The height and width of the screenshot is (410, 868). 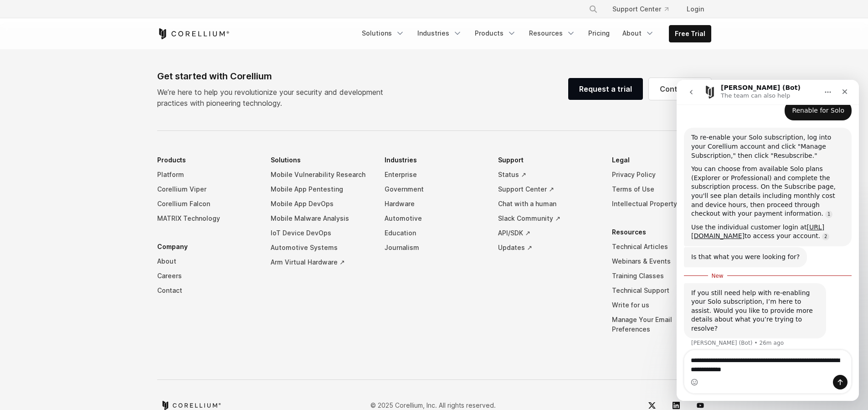 What do you see at coordinates (547, 204) in the screenshot?
I see `a: Chat with a human` at bounding box center [547, 204].